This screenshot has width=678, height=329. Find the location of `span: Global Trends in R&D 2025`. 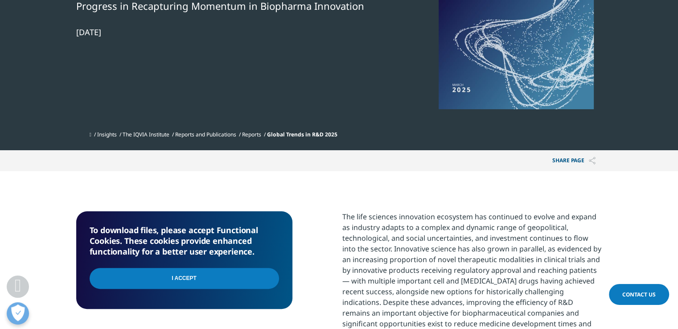

span: Global Trends in R&D 2025 is located at coordinates (302, 134).